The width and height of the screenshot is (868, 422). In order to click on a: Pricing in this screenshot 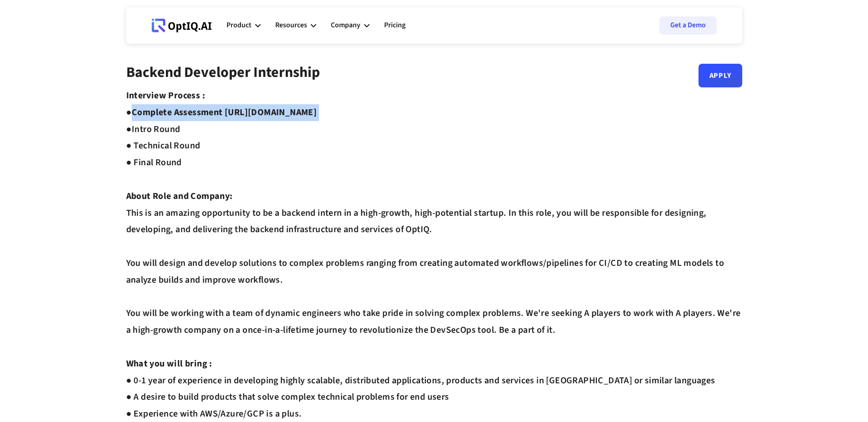, I will do `click(395, 26)`.